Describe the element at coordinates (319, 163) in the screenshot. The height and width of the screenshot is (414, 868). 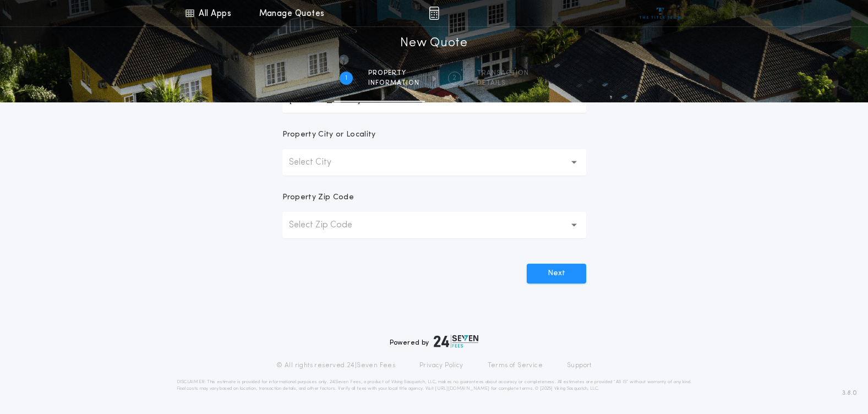
I see `p: Select City` at that location.